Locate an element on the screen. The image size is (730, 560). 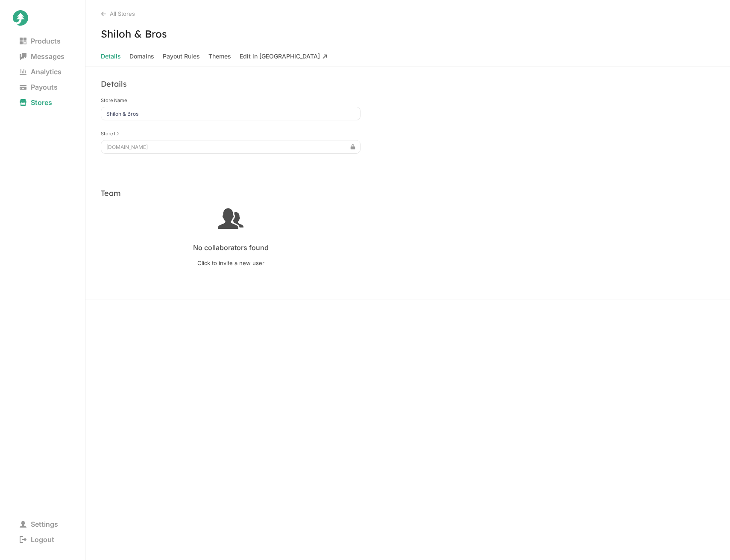
label: Store ID is located at coordinates (231, 134).